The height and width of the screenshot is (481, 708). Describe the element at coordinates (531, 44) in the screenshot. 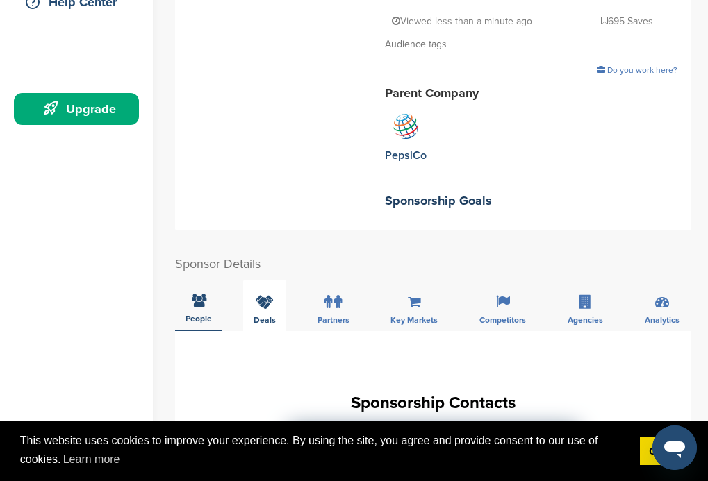

I see `div: Audience tags` at that location.